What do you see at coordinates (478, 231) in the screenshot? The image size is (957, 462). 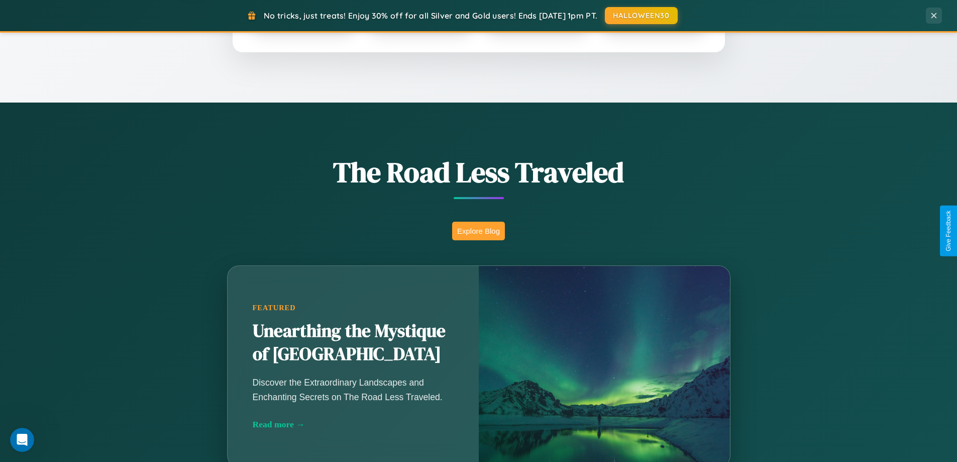 I see `button: Explore Blog` at bounding box center [478, 231].